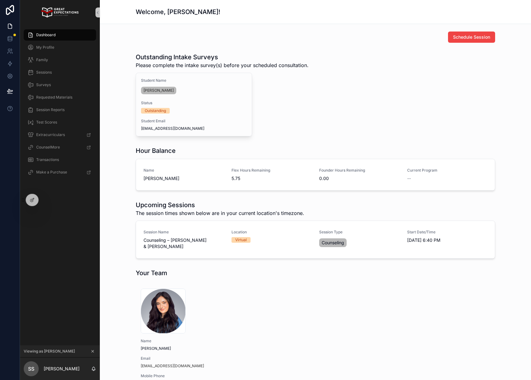  Describe the element at coordinates (46, 122) in the screenshot. I see `span: Test Scores` at that location.